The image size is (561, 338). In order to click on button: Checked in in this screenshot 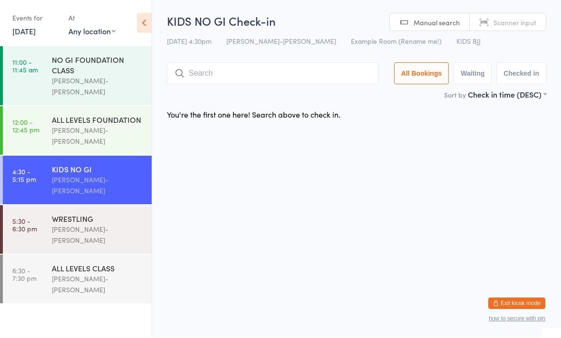, I will do `click(521, 74)`.